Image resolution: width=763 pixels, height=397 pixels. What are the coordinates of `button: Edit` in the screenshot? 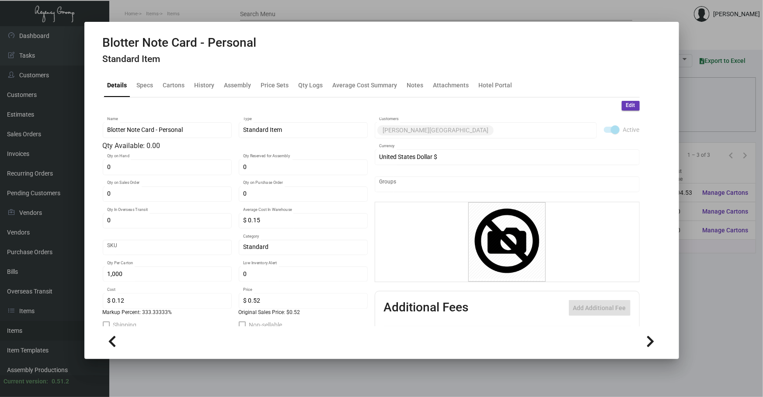 It's located at (630, 106).